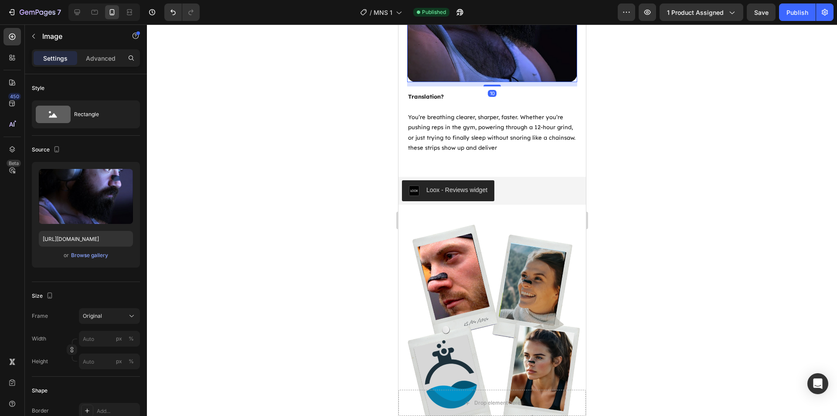  I want to click on button: Publish, so click(798, 12).